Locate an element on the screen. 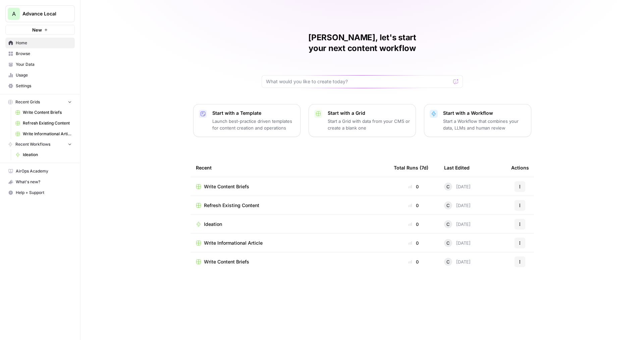 The height and width of the screenshot is (340, 644). span: Home is located at coordinates (43, 43).